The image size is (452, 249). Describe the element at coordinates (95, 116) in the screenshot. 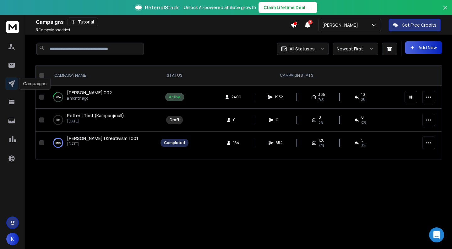

I see `a: Petter | Test (Kampanjmall)` at that location.